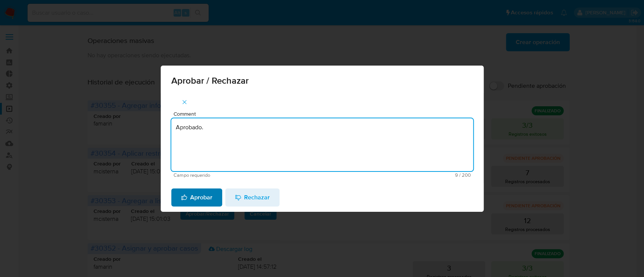 The image size is (644, 277). I want to click on span: Rechazar, so click(252, 198).